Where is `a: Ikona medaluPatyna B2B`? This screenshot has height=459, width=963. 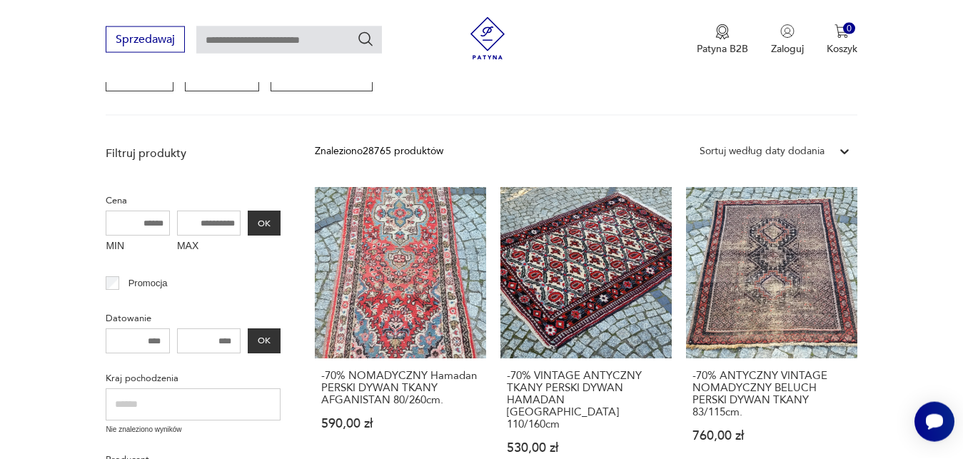 a: Ikona medaluPatyna B2B is located at coordinates (723, 40).